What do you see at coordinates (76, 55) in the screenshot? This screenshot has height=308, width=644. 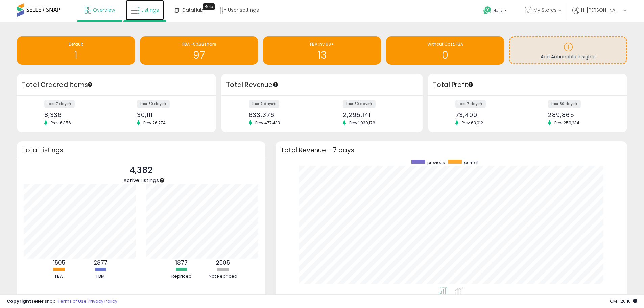 I see `h1: 1` at bounding box center [76, 55].